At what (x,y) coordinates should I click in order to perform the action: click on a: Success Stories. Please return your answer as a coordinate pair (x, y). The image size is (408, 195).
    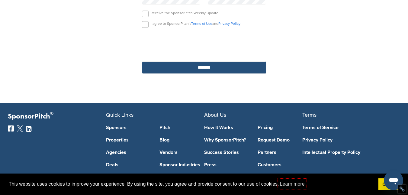
    Looking at the image, I should click on (227, 152).